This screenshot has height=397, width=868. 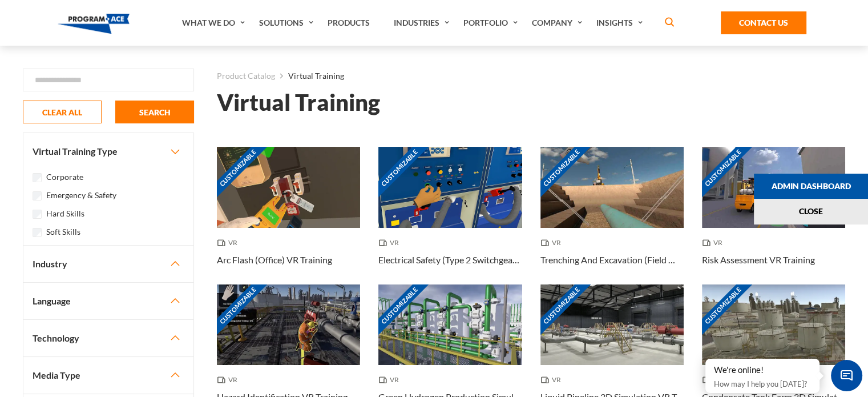 What do you see at coordinates (288, 215) in the screenshot?
I see `a: Customizable Thumbnail - Arc Flash (Office) VR Training VR Arc Flash (Office) VR Training` at bounding box center [288, 215].